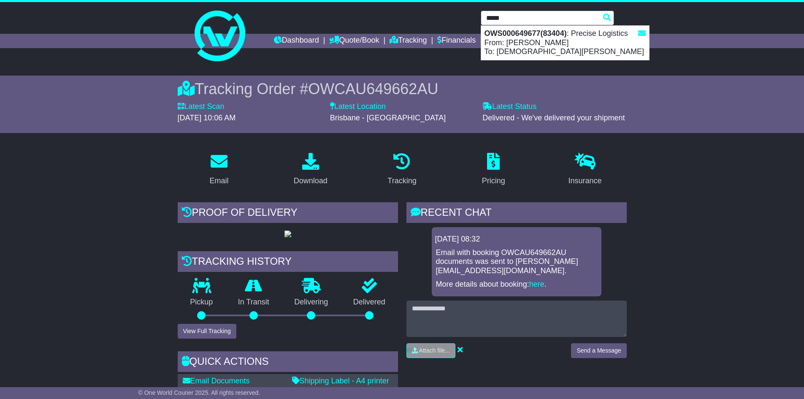  What do you see at coordinates (311, 170) in the screenshot?
I see `a: Download` at bounding box center [311, 170].